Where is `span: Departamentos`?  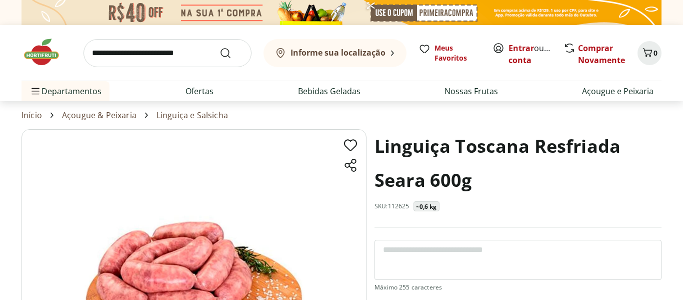 span: Departamentos is located at coordinates (66, 91).